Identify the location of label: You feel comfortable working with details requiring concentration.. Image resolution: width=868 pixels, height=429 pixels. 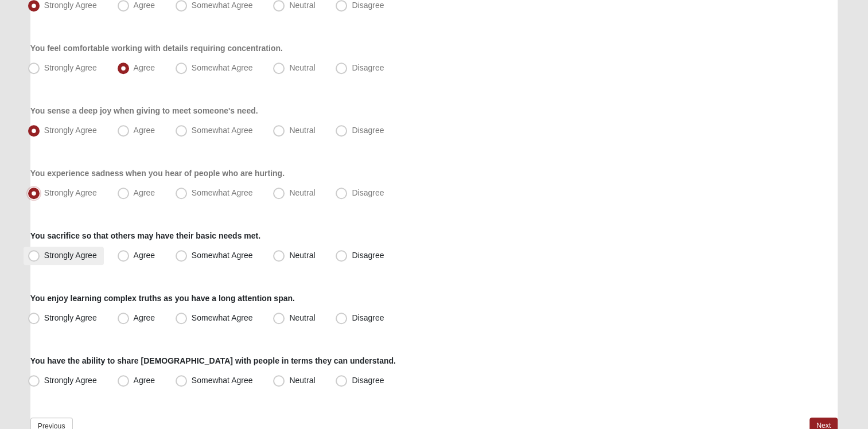
(157, 48).